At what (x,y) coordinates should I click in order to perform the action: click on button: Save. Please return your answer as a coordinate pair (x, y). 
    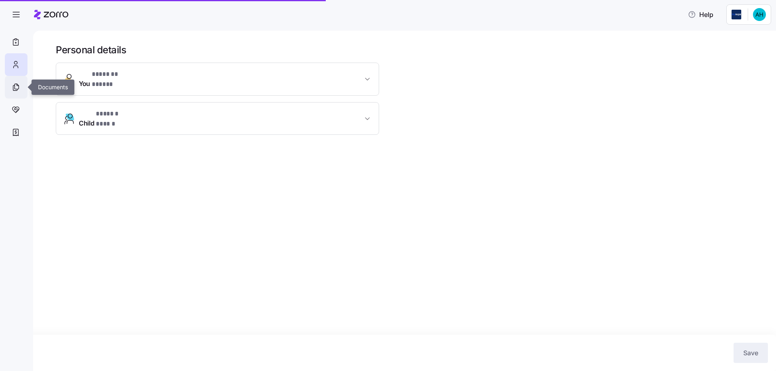
    Looking at the image, I should click on (751, 353).